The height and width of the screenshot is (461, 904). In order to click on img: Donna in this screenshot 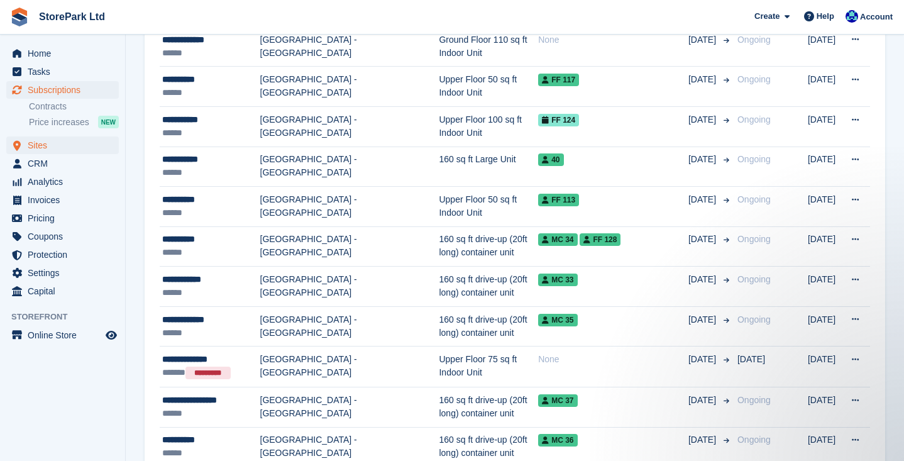, I will do `click(852, 16)`.